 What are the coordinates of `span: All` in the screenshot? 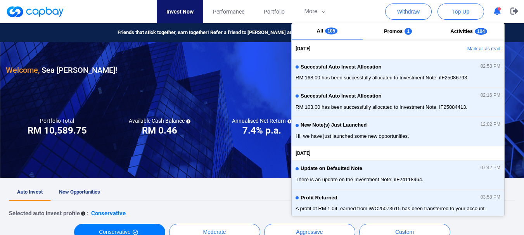 It's located at (320, 31).